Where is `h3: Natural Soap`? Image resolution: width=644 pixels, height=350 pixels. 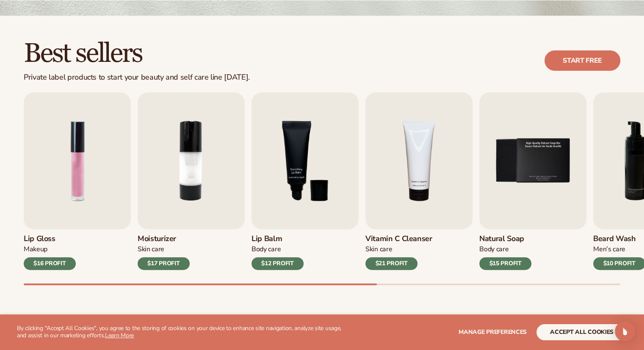 h3: Natural Soap is located at coordinates (506, 239).